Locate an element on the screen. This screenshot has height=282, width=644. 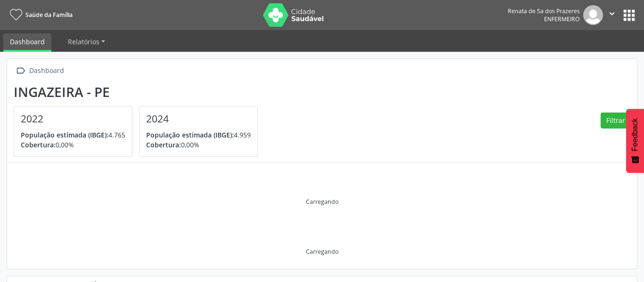
div: Renata de Sa dos Prazeres is located at coordinates (543, 11).